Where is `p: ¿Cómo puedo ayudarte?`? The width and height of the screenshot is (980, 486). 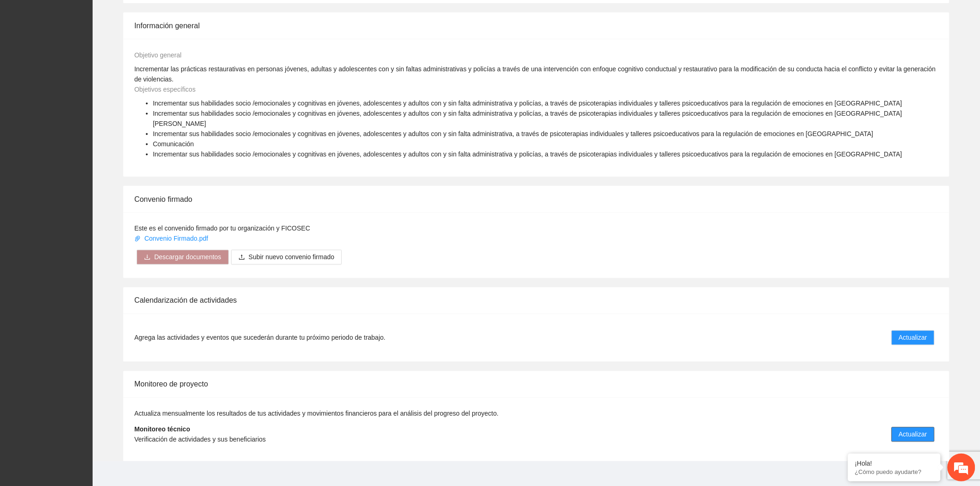
p: ¿Cómo puedo ayudarte? is located at coordinates (894, 472).